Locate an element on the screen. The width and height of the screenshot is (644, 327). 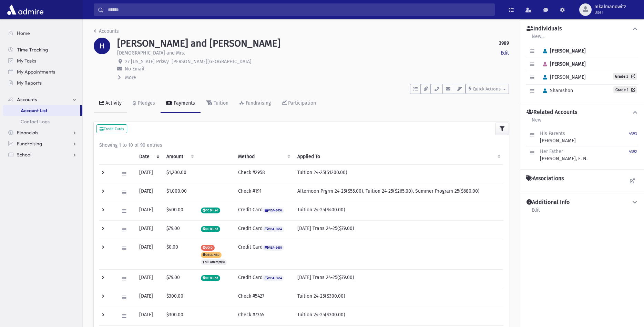
a: My Reports is located at coordinates (42, 82).